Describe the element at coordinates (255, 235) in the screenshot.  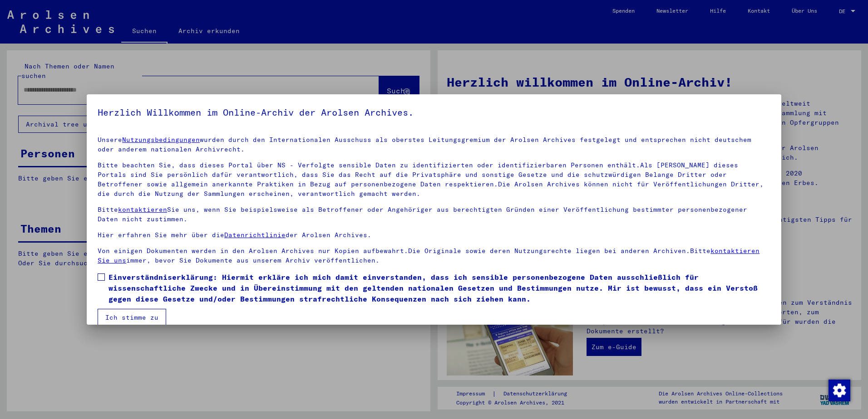
I see `a: Datenrichtlinie` at that location.